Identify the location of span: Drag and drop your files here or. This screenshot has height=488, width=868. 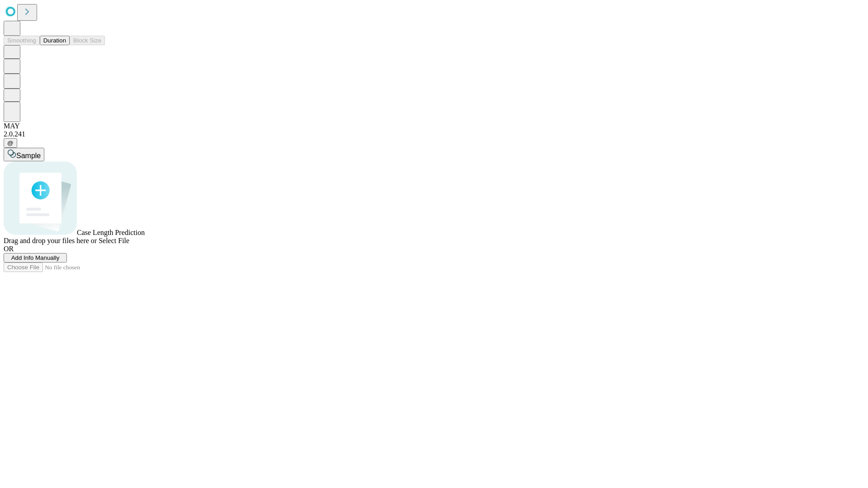
(50, 240).